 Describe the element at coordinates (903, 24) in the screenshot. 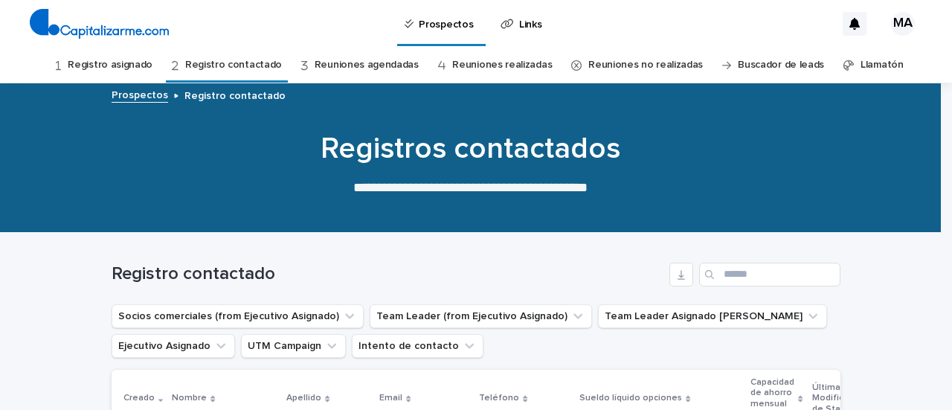

I see `div: MA` at that location.